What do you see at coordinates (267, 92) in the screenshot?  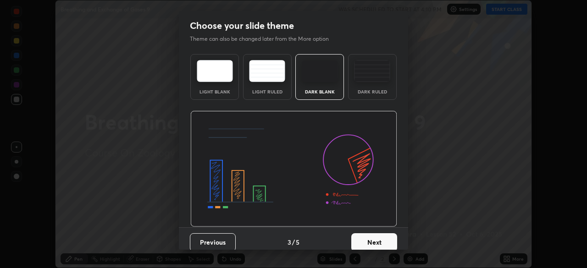 I see `div: Light Ruled` at bounding box center [267, 92].